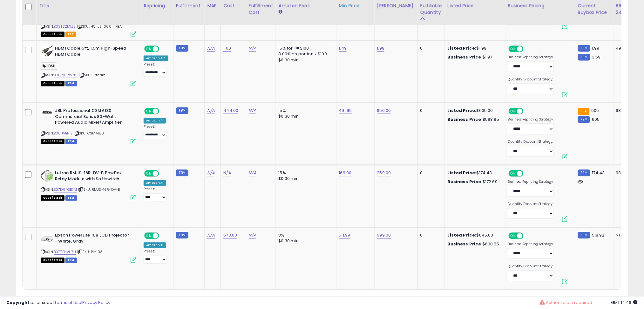 This screenshot has height=309, width=644. I want to click on a: 1.49, so click(343, 49).